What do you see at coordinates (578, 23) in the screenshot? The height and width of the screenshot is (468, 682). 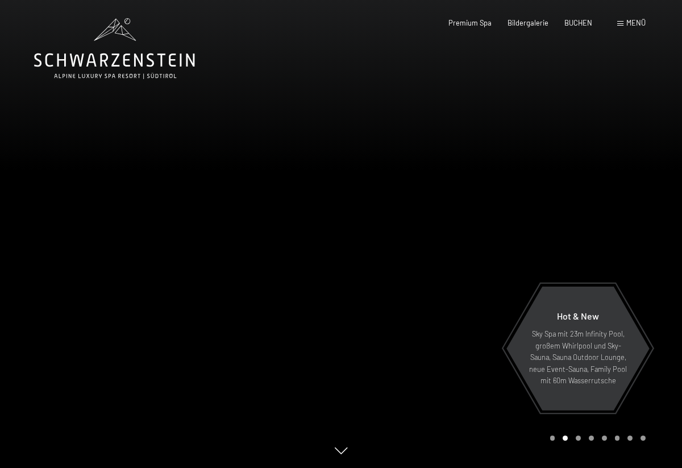 I see `a: BUCHEN` at bounding box center [578, 23].